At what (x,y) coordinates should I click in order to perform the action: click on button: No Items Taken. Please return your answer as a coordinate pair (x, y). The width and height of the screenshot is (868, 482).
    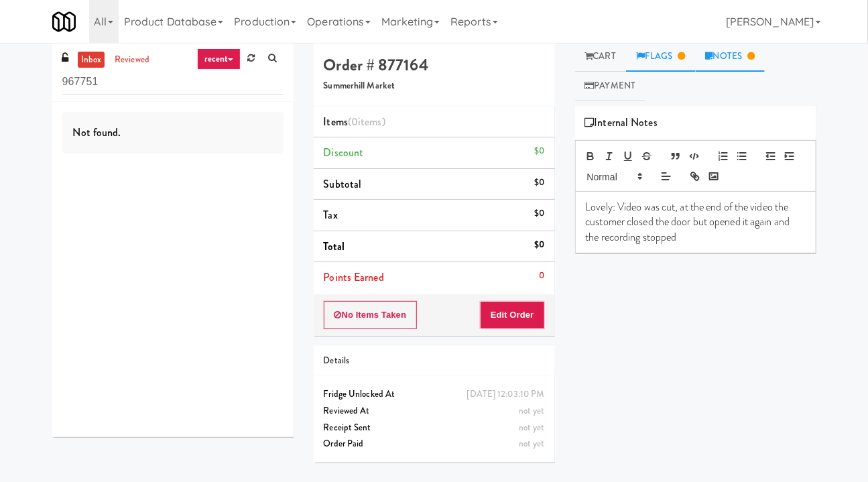
    Looking at the image, I should click on (370, 315).